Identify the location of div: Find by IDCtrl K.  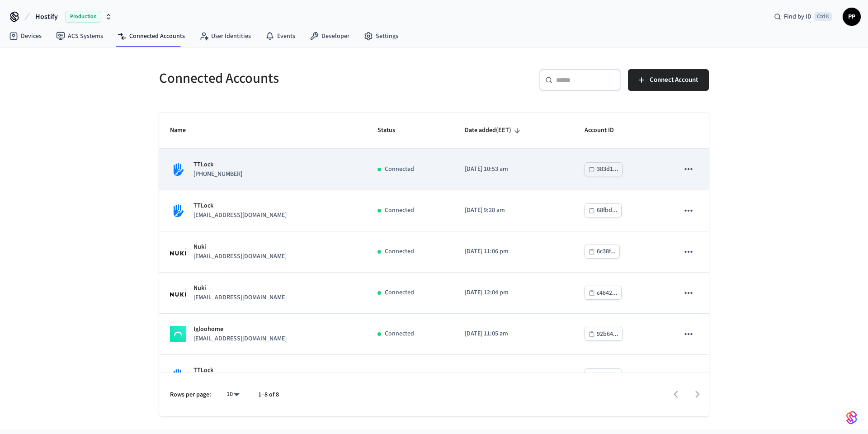
(802, 17).